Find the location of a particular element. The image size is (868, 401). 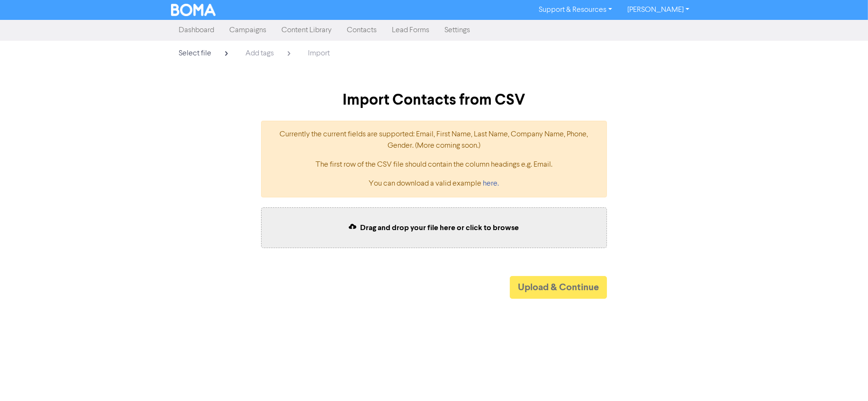

span: Select file is located at coordinates (194, 53).